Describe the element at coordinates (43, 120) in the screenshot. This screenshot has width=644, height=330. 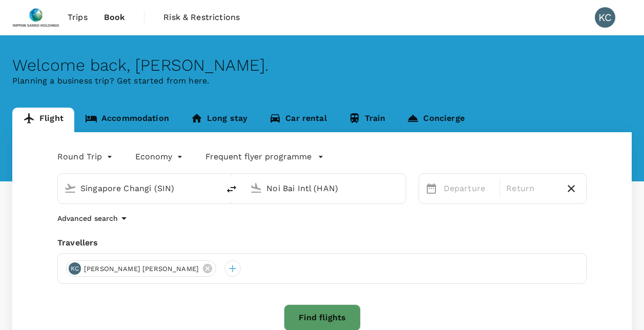
I see `a: Flight` at that location.